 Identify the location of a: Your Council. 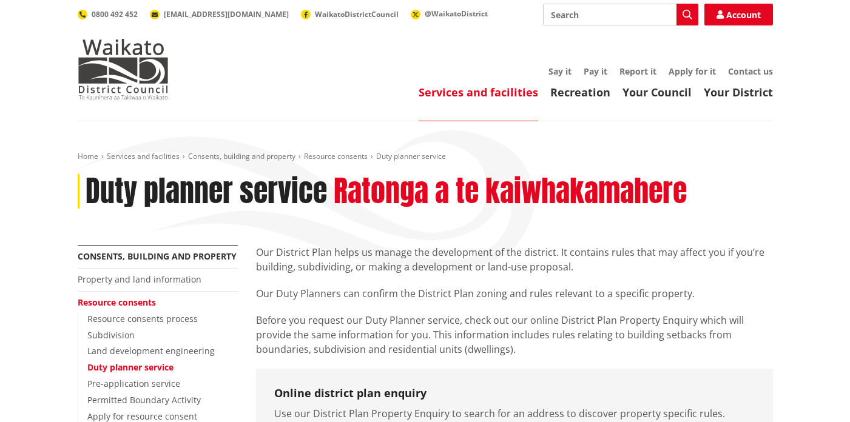
(657, 92).